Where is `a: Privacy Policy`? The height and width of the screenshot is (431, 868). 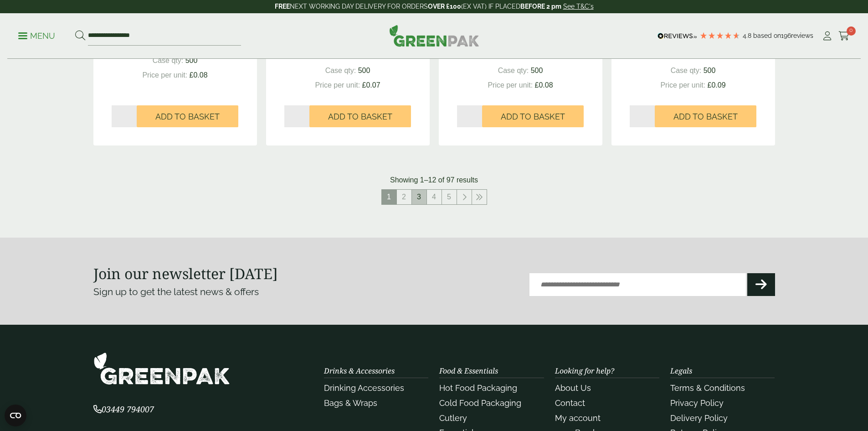 a: Privacy Policy is located at coordinates (696, 403).